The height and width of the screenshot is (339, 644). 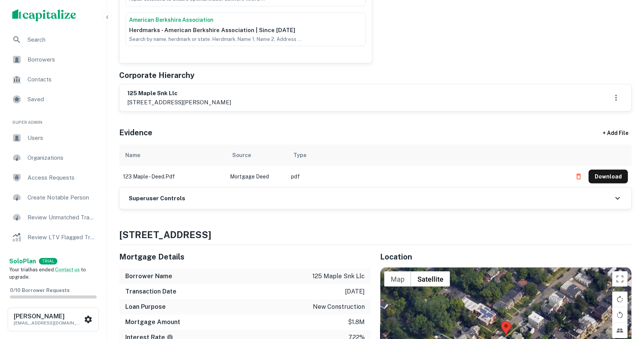 I want to click on h6: Transaction Date, so click(x=151, y=292).